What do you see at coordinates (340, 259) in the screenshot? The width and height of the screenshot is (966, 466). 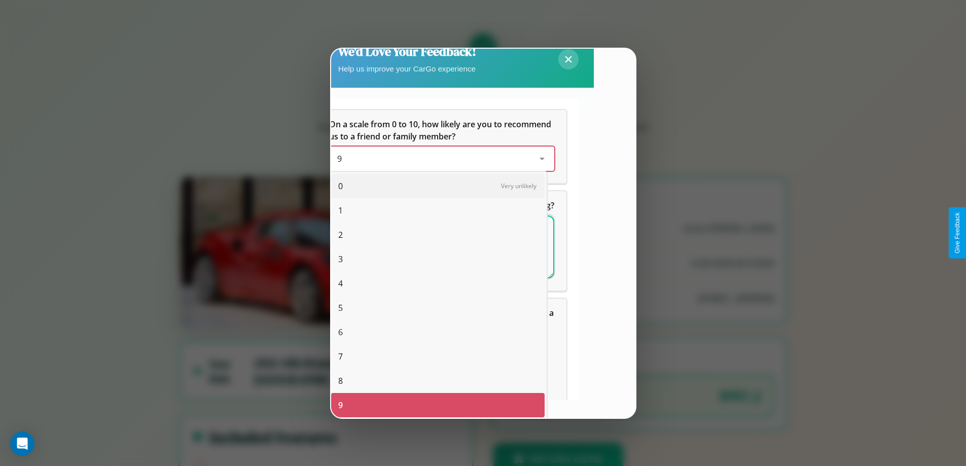 I see `span: 3` at bounding box center [340, 259].